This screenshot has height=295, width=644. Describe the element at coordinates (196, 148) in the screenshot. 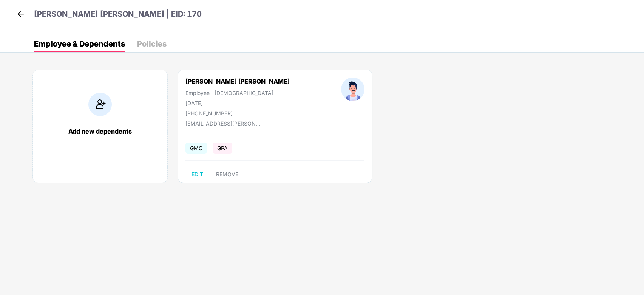

I see `span: GMC` at that location.